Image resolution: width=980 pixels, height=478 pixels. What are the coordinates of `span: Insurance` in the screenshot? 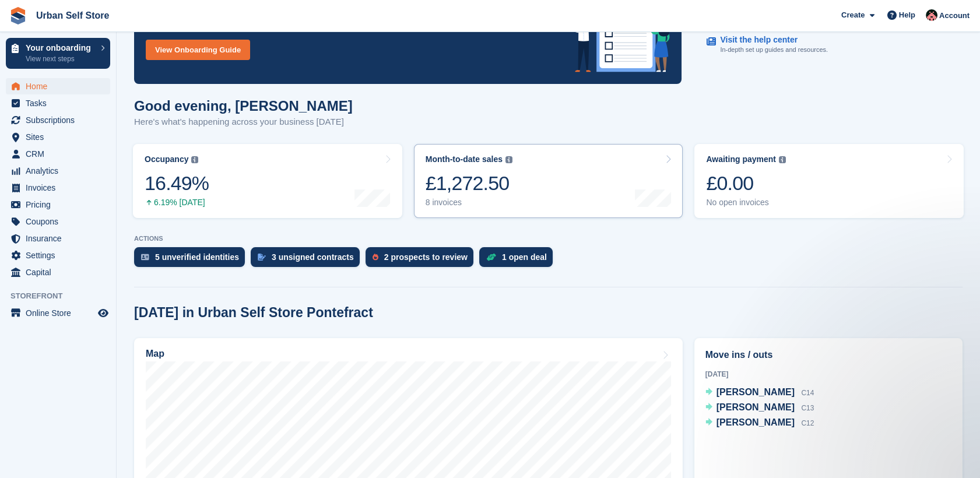 It's located at (61, 238).